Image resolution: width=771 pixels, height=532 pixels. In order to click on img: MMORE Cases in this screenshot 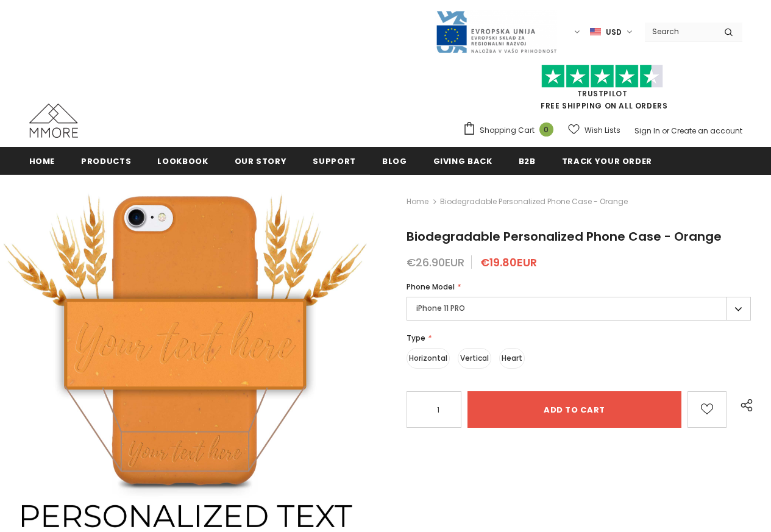, I will do `click(54, 121)`.